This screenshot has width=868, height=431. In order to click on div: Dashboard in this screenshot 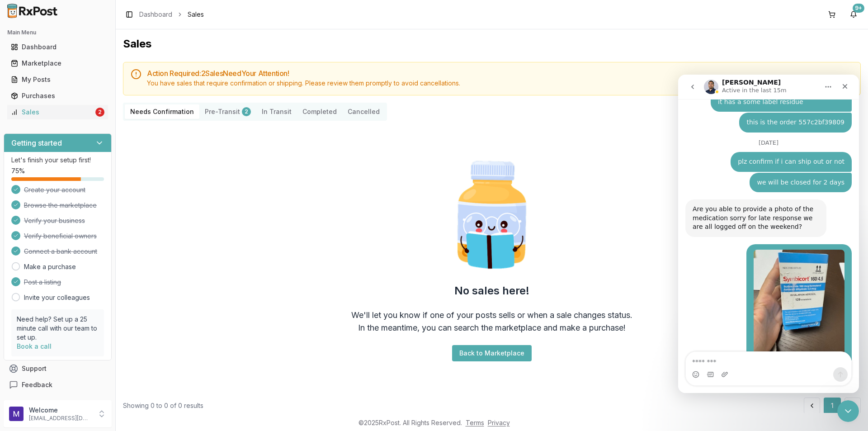, I will do `click(58, 47)`.